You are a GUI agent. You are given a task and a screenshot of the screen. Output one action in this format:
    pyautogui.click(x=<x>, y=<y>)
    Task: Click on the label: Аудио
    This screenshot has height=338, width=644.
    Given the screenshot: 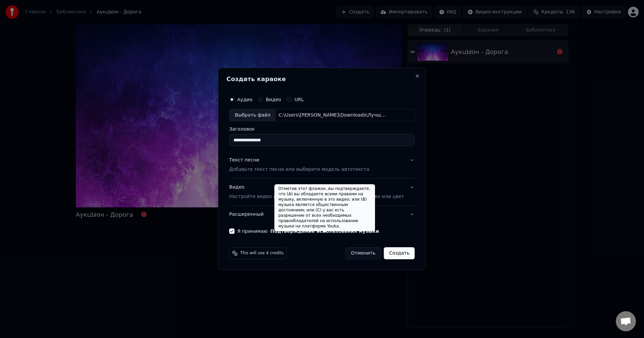 What is the action you would take?
    pyautogui.click(x=244, y=99)
    